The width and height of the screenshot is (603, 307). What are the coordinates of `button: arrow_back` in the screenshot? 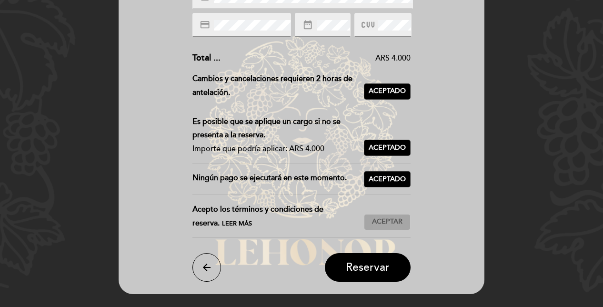 It's located at (207, 267).